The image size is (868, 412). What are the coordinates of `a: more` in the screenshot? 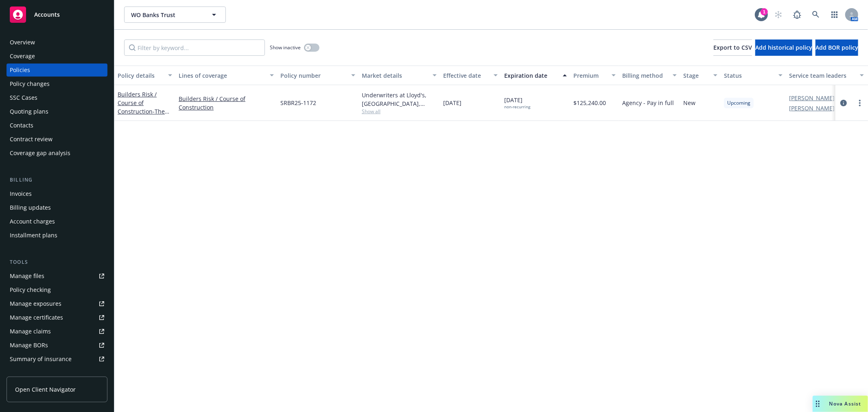 It's located at (860, 103).